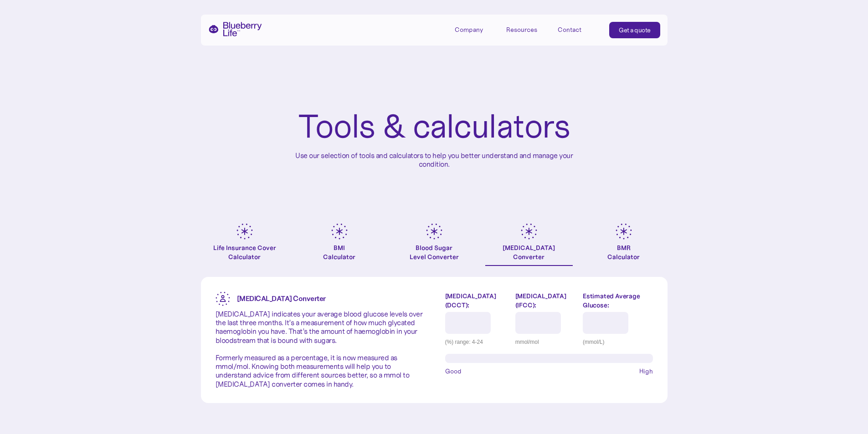 This screenshot has width=868, height=434. I want to click on a: BMICalculator, so click(340, 244).